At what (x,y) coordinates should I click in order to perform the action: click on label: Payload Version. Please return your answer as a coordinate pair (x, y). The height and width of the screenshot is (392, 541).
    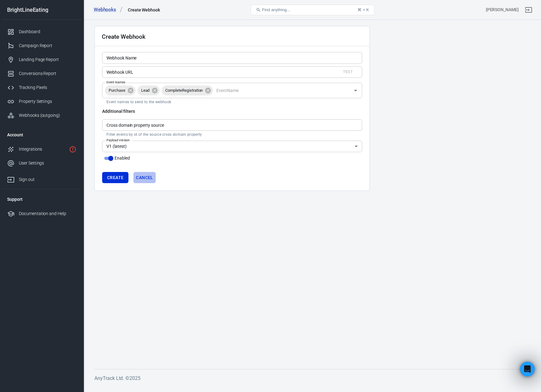
    Looking at the image, I should click on (118, 140).